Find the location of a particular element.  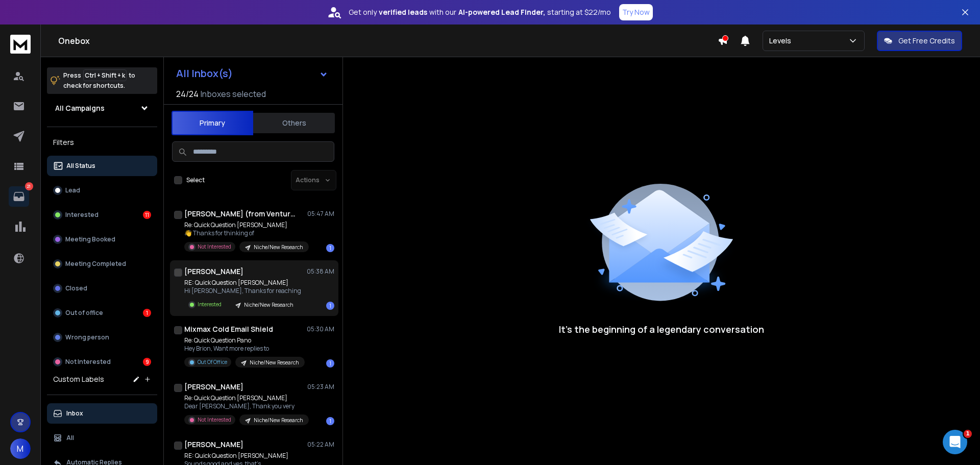

p: Closed is located at coordinates (76, 288).